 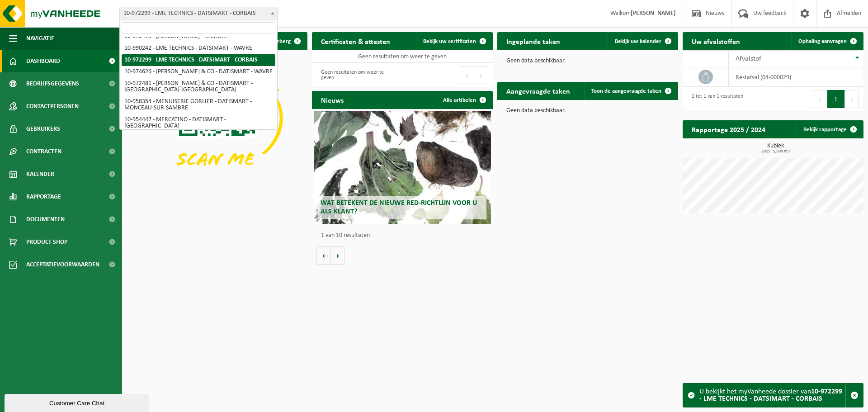 I want to click on div: Geen resultaten om weer te geven, so click(x=357, y=75).